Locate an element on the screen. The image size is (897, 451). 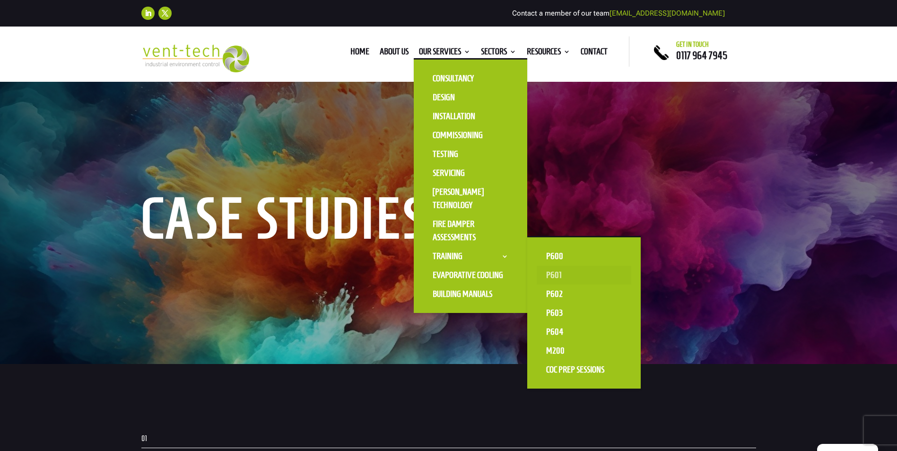
h1: Case Studies is located at coordinates (286, 221).